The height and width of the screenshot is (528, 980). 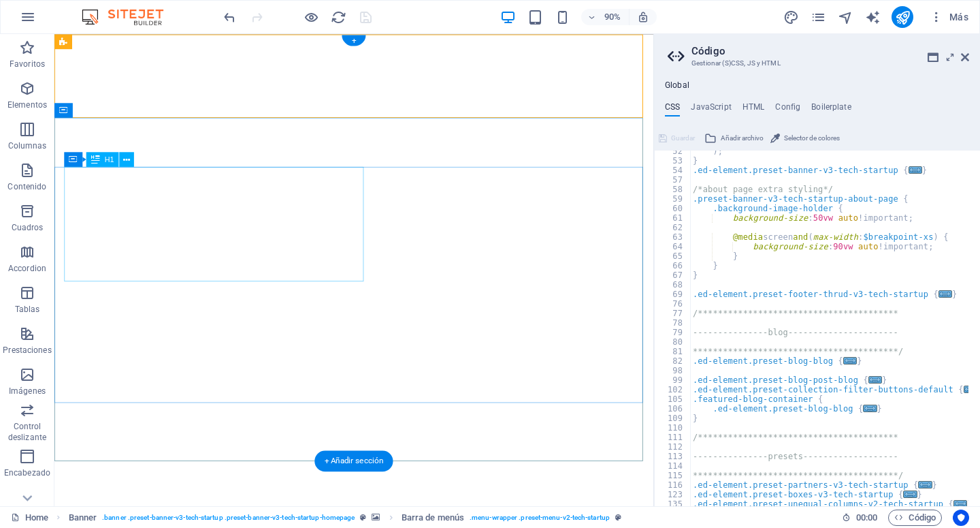 What do you see at coordinates (673, 456) in the screenshot?
I see `div: 113` at bounding box center [673, 456].